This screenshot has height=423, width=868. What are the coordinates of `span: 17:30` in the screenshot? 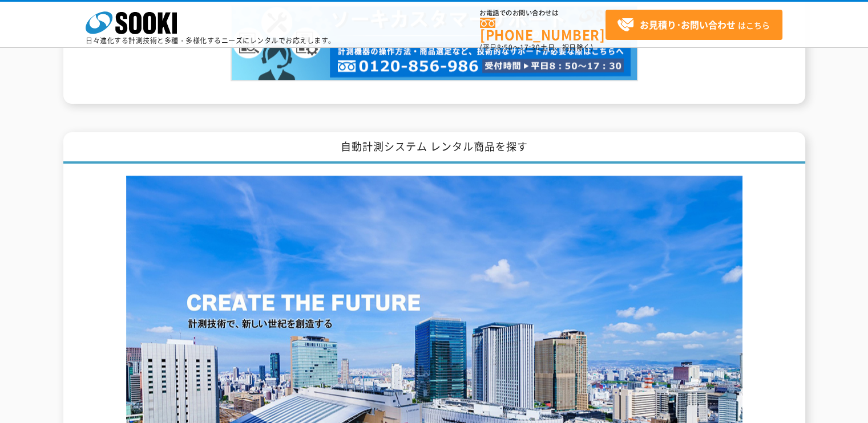 It's located at (530, 48).